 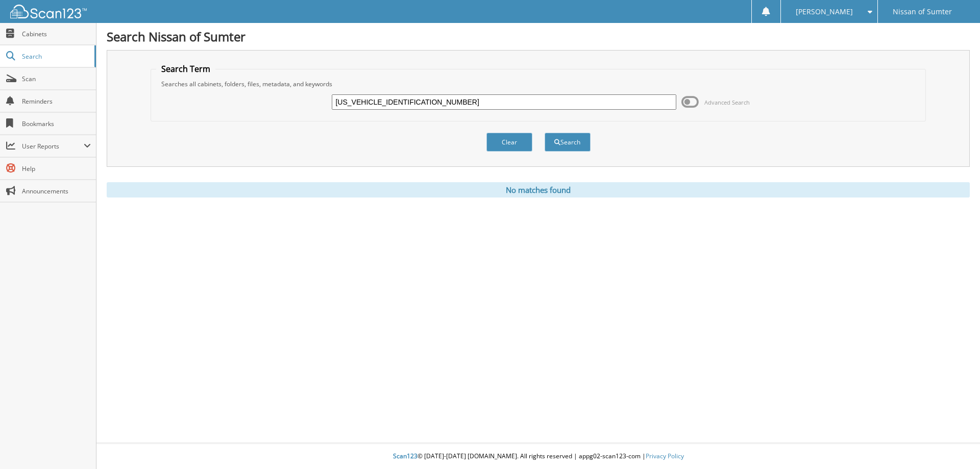 I want to click on span: Help, so click(x=56, y=168).